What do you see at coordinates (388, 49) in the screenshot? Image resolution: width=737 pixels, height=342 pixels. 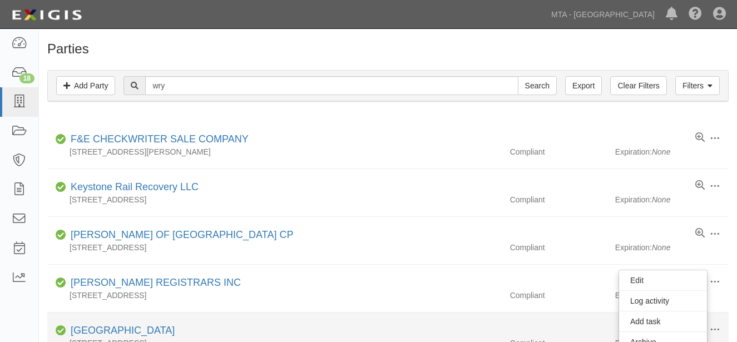 I see `h1: Parties` at bounding box center [388, 49].